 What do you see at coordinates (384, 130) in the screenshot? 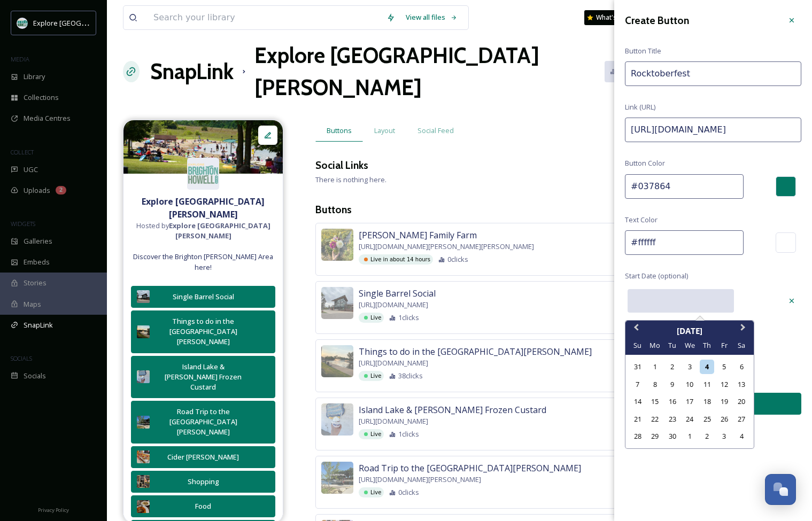
I see `span: Layout` at bounding box center [384, 130].